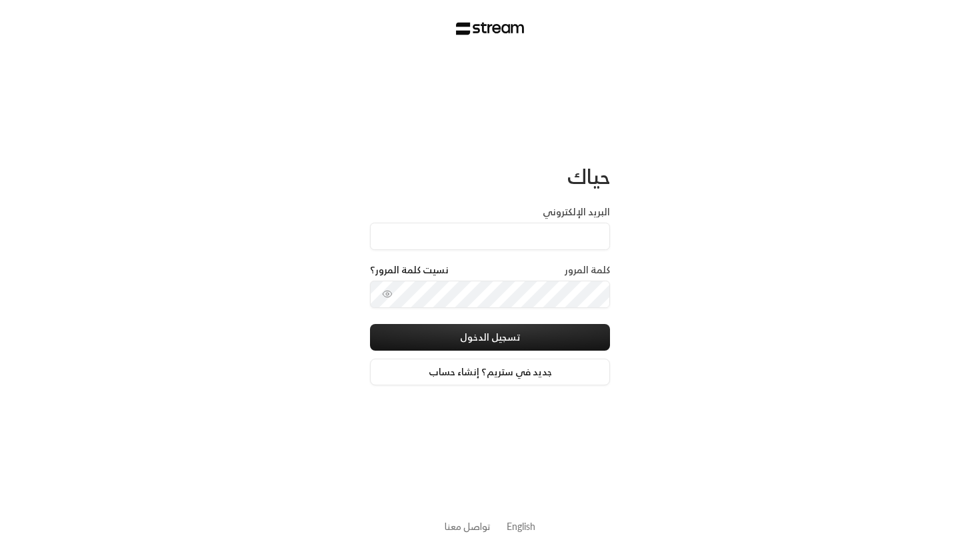  What do you see at coordinates (520, 526) in the screenshot?
I see `a: English` at bounding box center [520, 526].